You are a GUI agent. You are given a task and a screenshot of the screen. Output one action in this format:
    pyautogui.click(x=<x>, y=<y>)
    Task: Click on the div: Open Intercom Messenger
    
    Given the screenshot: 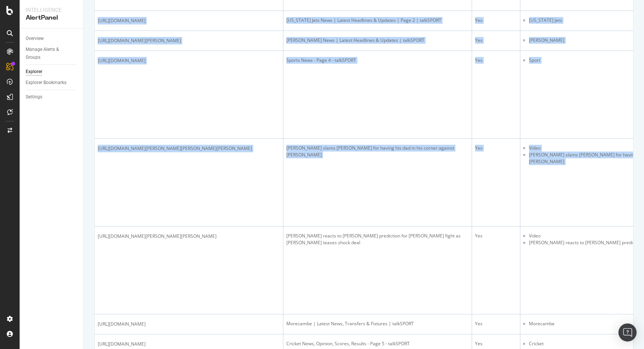 What is the action you would take?
    pyautogui.click(x=627, y=333)
    